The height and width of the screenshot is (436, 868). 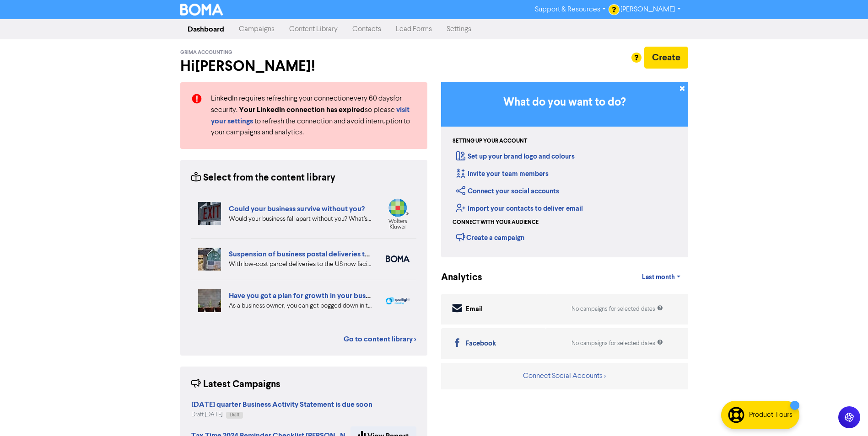 What do you see at coordinates (503, 174) in the screenshot?
I see `a: Invite your team members` at bounding box center [503, 174].